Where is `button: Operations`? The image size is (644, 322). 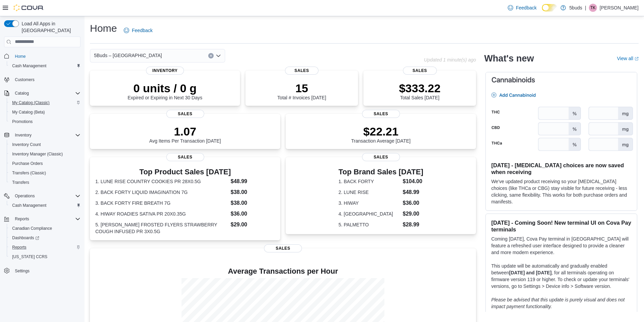 button: Operations is located at coordinates (42, 196).